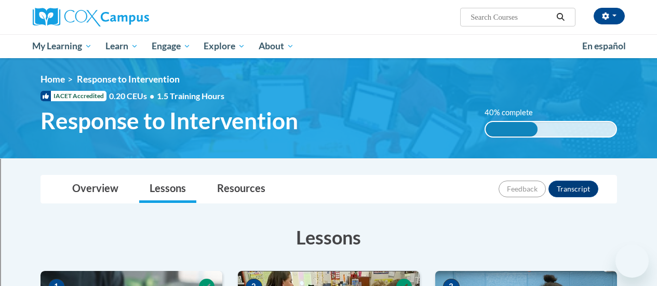  Describe the element at coordinates (126, 17) in the screenshot. I see `a: Cox Campus` at that location.